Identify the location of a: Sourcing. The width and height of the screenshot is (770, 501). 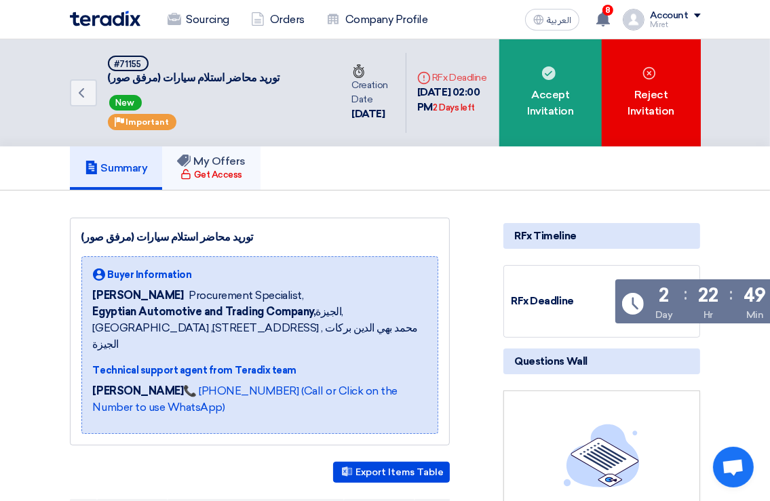
(198, 20).